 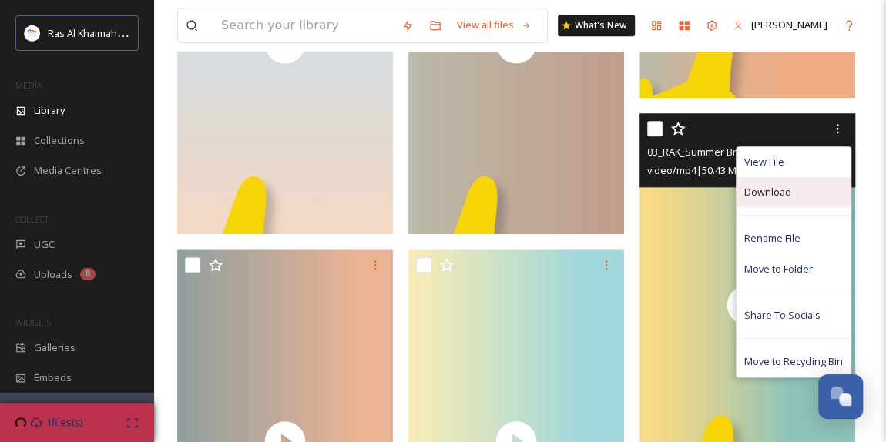 I want to click on button: Open Chat, so click(x=840, y=397).